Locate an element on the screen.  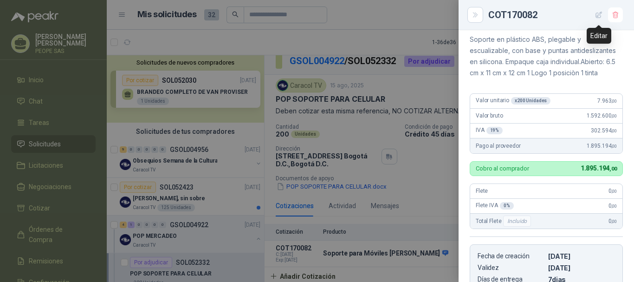
p: Fecha de creación is located at coordinates (511, 256).